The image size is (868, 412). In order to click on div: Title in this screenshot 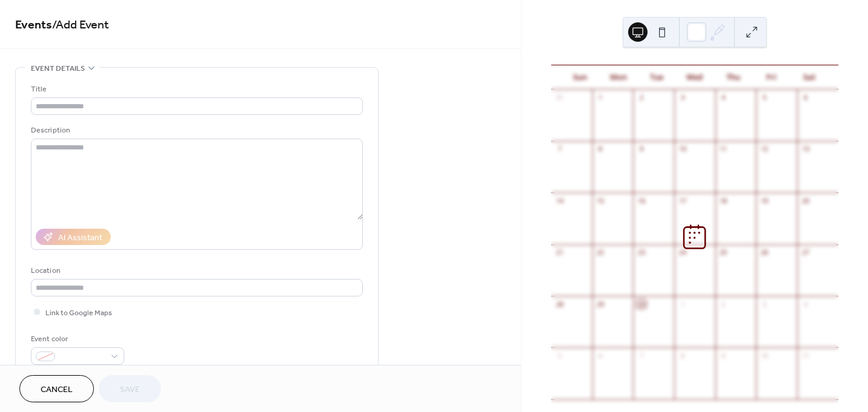, I will do `click(196, 89)`.